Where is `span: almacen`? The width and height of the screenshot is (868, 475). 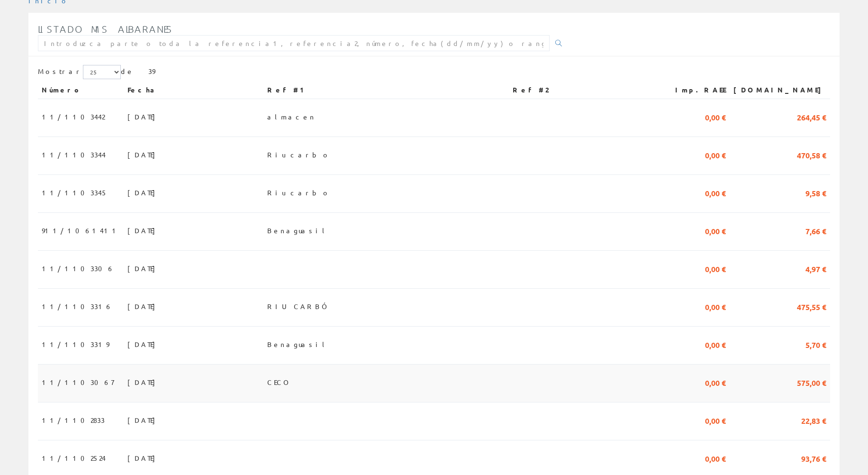
span: almacen is located at coordinates (291, 117).